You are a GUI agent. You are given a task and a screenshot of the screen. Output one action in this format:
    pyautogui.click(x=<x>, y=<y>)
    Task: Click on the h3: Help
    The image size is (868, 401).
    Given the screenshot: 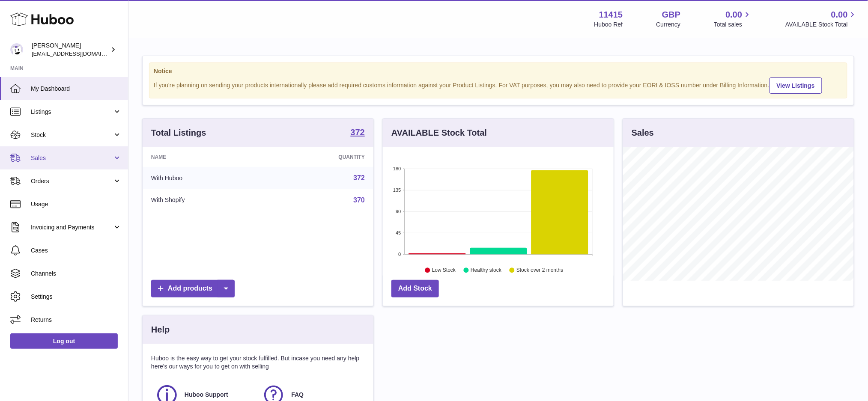 What is the action you would take?
    pyautogui.click(x=160, y=330)
    